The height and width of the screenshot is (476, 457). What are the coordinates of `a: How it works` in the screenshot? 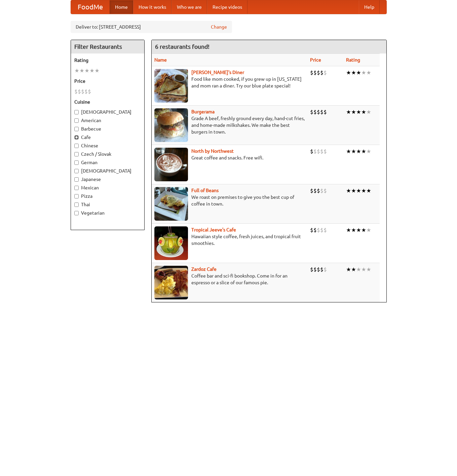 It's located at (152, 7).